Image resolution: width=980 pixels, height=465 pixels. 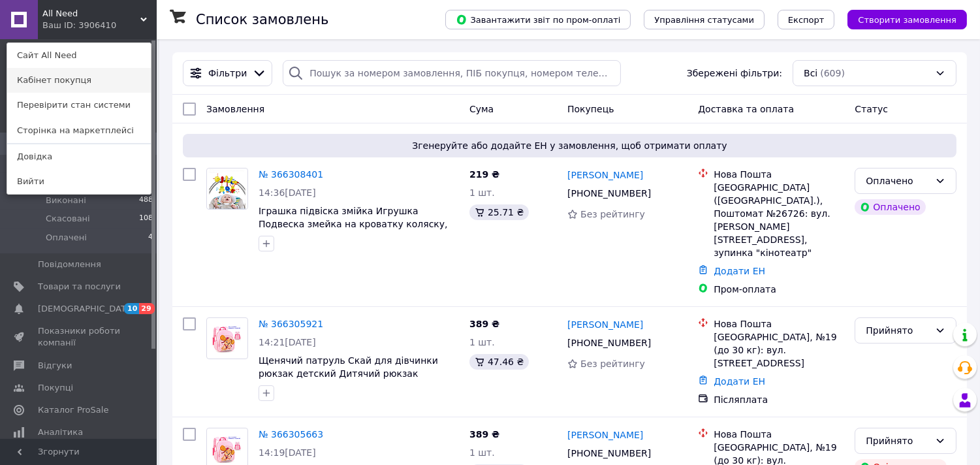 I want to click on a: № 366305663, so click(x=290, y=434).